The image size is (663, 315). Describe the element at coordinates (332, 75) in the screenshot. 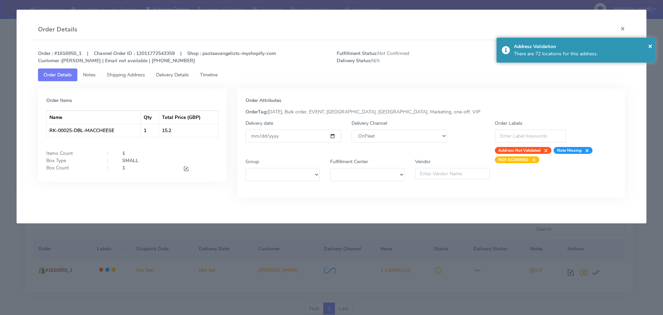

I see `ul: Tabs` at that location.